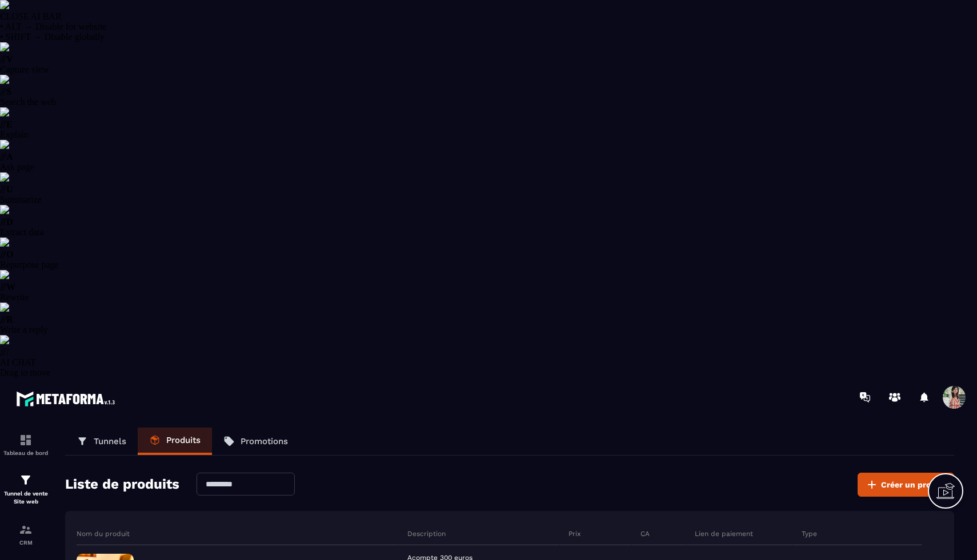 The image size is (977, 560). Describe the element at coordinates (574, 534) in the screenshot. I see `p: Prix` at that location.